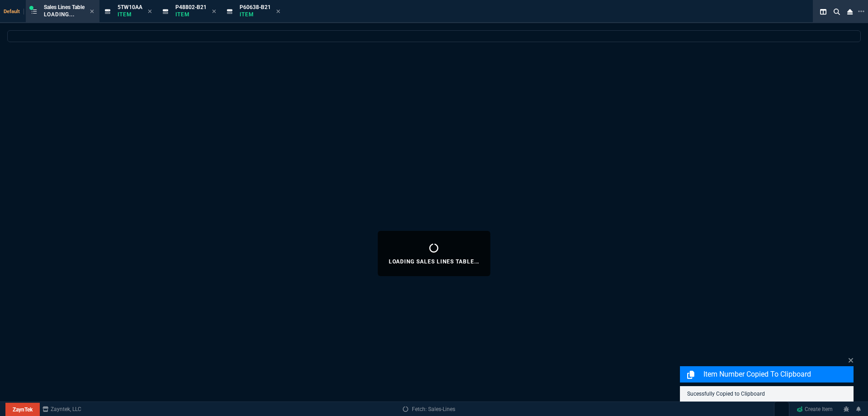 The height and width of the screenshot is (416, 868). I want to click on nx-icon: Split Panels, so click(823, 12).